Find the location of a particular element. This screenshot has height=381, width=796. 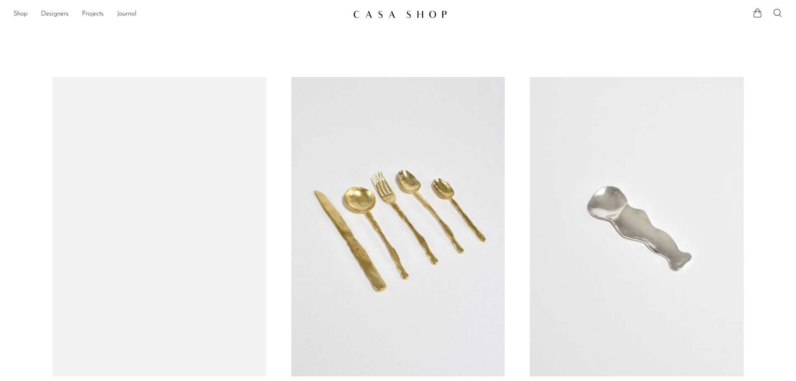

a: Journal is located at coordinates (127, 14).